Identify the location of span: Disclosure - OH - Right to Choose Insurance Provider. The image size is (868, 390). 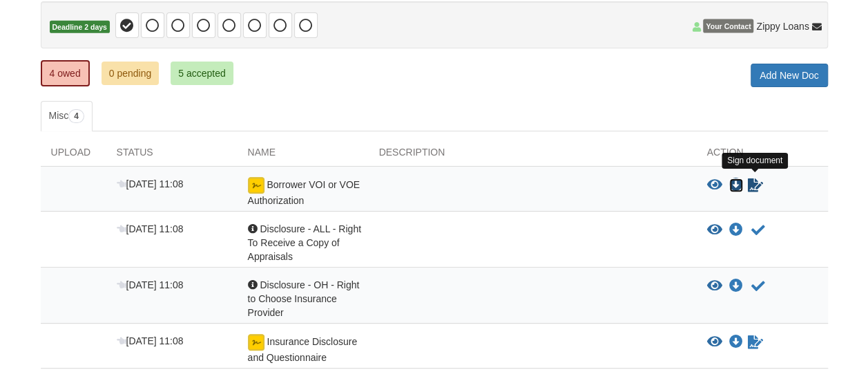
(303, 298).